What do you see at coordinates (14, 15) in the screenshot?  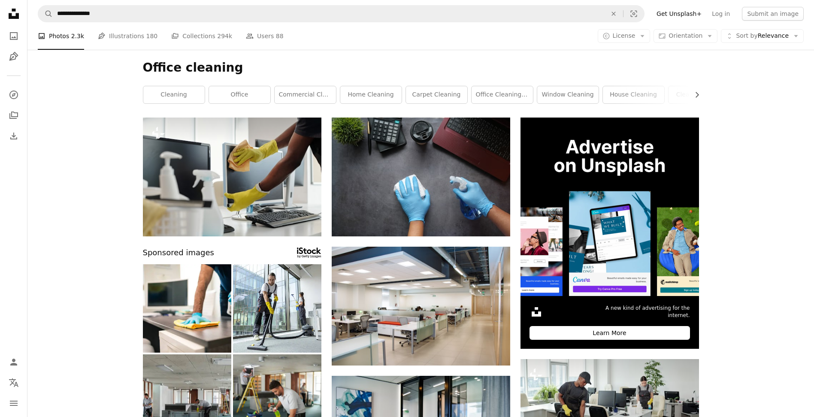 I see `a: Home — Unsplash` at bounding box center [14, 15].